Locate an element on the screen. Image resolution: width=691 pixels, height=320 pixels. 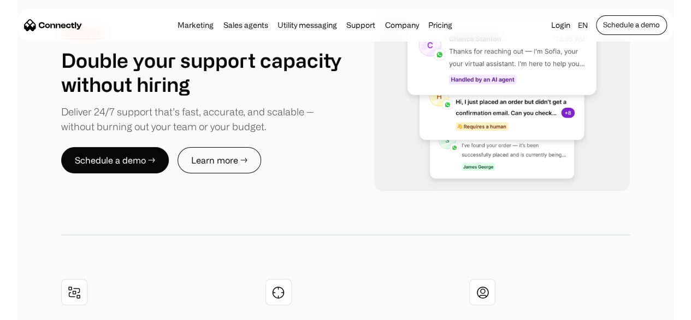
a: Utility messaging is located at coordinates (307, 25).